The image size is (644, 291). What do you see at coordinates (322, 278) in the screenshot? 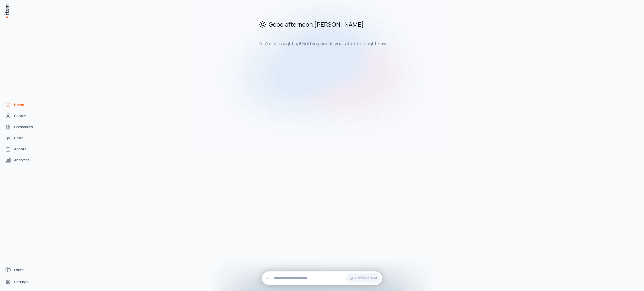
I see `div: Continue Chat` at bounding box center [322, 278].